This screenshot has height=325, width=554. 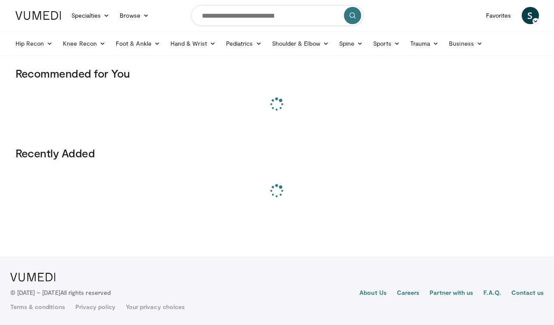 I want to click on a: Your privacy choices, so click(x=155, y=307).